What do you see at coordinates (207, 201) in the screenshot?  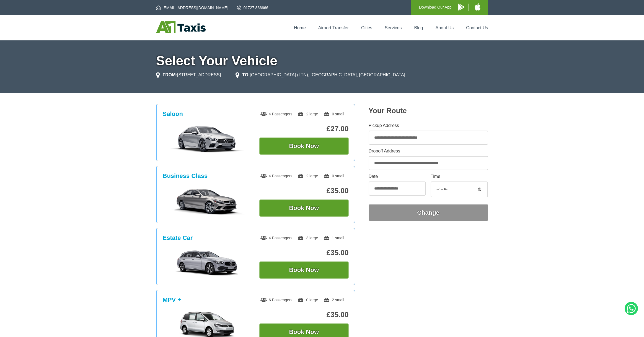 I see `img: Business Class` at bounding box center [207, 201].